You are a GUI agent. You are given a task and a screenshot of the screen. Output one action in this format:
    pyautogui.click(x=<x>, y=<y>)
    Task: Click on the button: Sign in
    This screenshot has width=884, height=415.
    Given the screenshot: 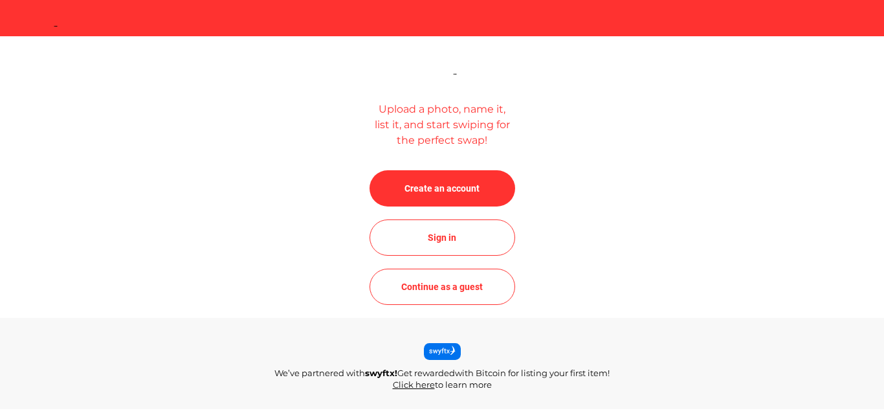 What is the action you would take?
    pyautogui.click(x=442, y=238)
    